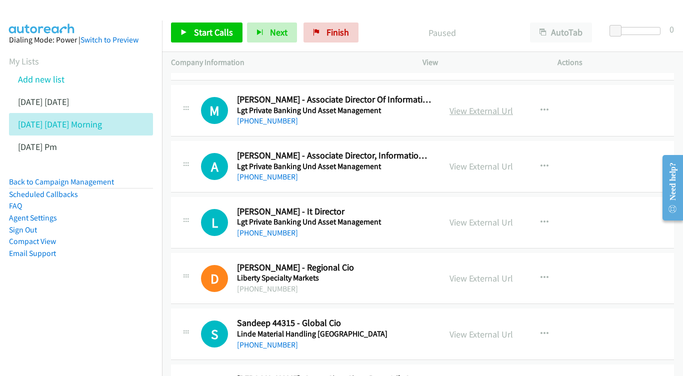 The width and height of the screenshot is (683, 376). I want to click on div: Need help?, so click(19, 34).